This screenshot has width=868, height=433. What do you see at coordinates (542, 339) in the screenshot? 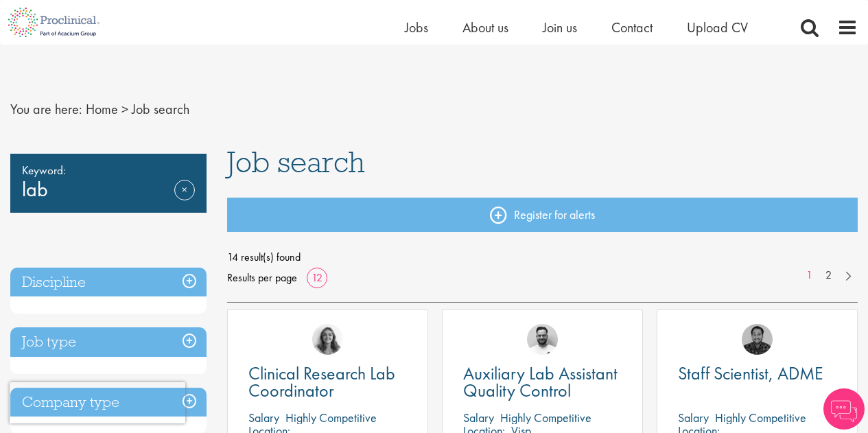
I see `a: Emile De Beer` at bounding box center [542, 339].